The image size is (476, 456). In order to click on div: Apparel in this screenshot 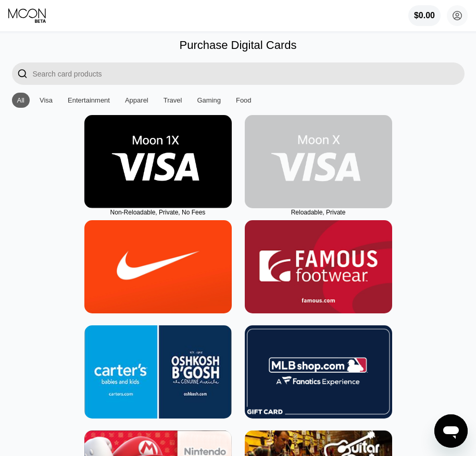, I will do `click(137, 100)`.